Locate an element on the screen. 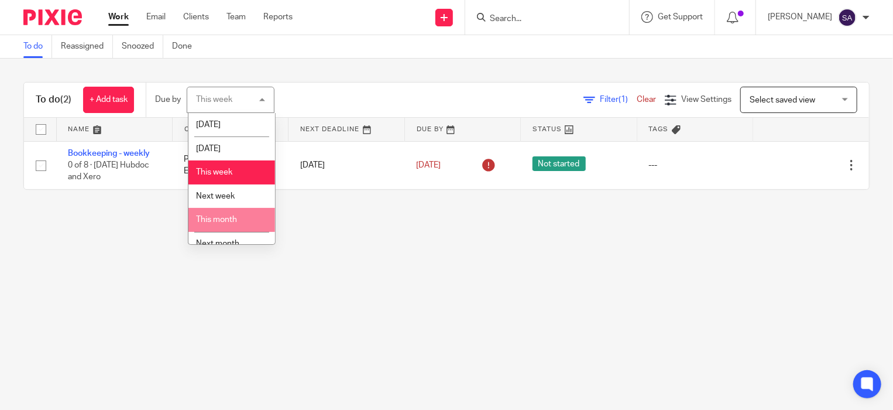 The height and width of the screenshot is (410, 893). a: Snoozed is located at coordinates (142, 46).